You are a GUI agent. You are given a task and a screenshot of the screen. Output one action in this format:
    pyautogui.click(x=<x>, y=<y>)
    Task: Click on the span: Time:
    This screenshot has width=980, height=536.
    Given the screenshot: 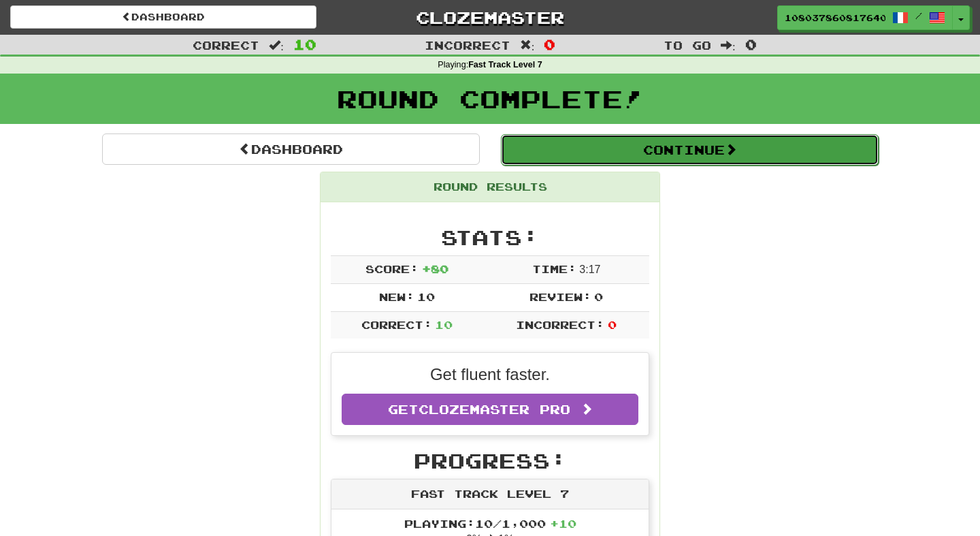 What is the action you would take?
    pyautogui.click(x=554, y=268)
    